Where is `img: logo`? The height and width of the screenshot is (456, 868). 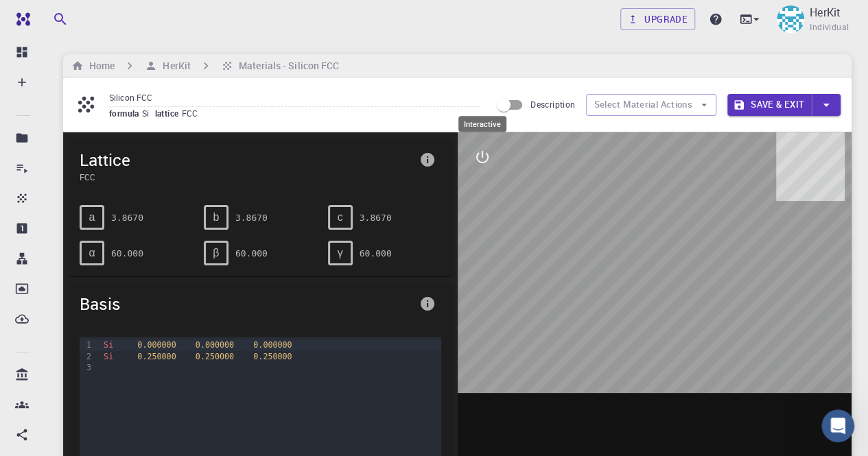
img: logo is located at coordinates (21, 19).